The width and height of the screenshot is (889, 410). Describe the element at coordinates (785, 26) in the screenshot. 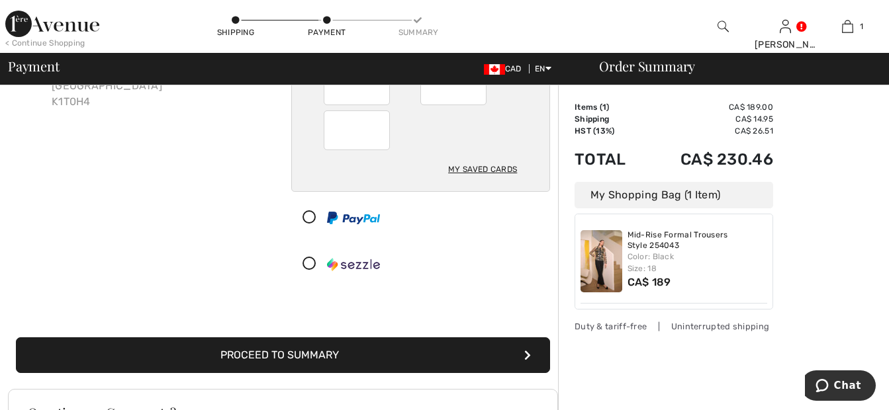

I see `img: My Info` at that location.